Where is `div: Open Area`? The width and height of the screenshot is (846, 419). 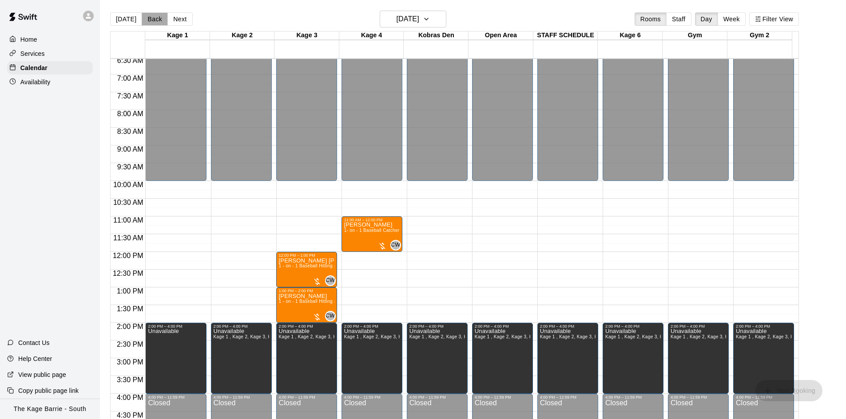 div: Open Area is located at coordinates (501, 36).